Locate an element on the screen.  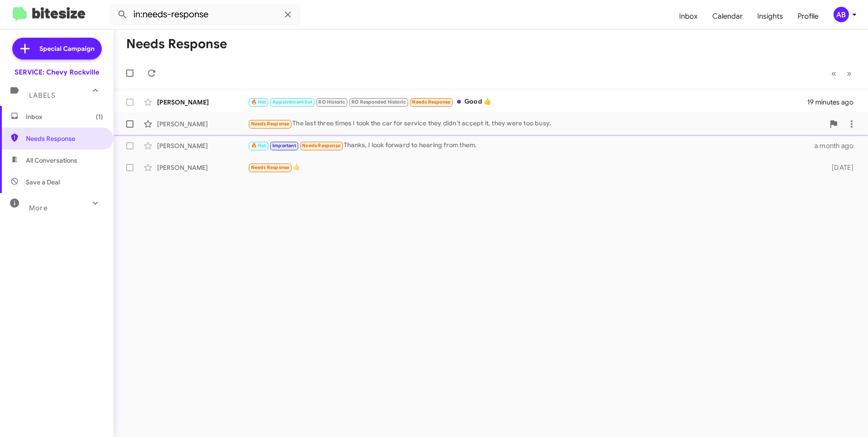
span: RO Responded Historic is located at coordinates (378, 102).